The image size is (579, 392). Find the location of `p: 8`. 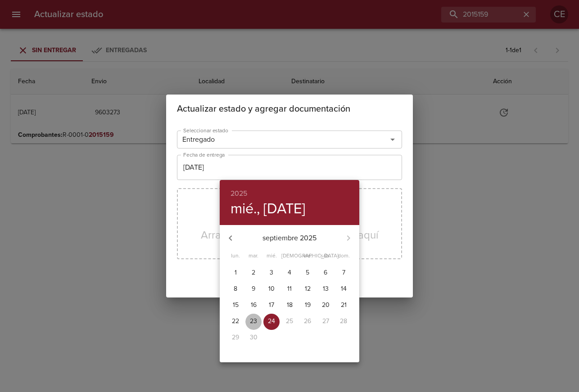

p: 8 is located at coordinates (235, 289).